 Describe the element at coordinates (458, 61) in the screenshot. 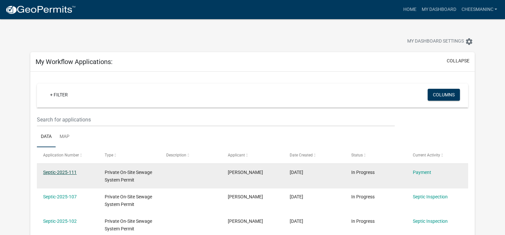

I see `button: collapse` at that location.